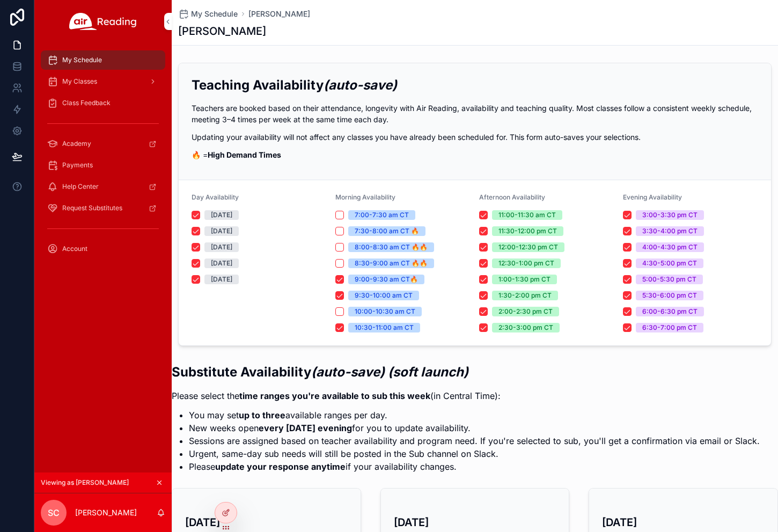 This screenshot has height=532, width=778. I want to click on div: 7:00-7:30 am CT, so click(381, 215).